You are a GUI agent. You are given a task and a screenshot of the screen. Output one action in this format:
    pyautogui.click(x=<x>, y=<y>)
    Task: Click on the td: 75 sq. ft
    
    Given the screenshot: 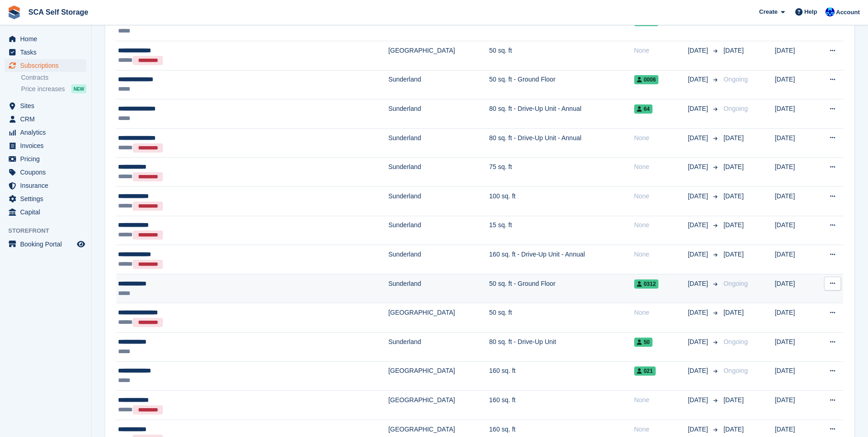 What is the action you would take?
    pyautogui.click(x=562, y=172)
    